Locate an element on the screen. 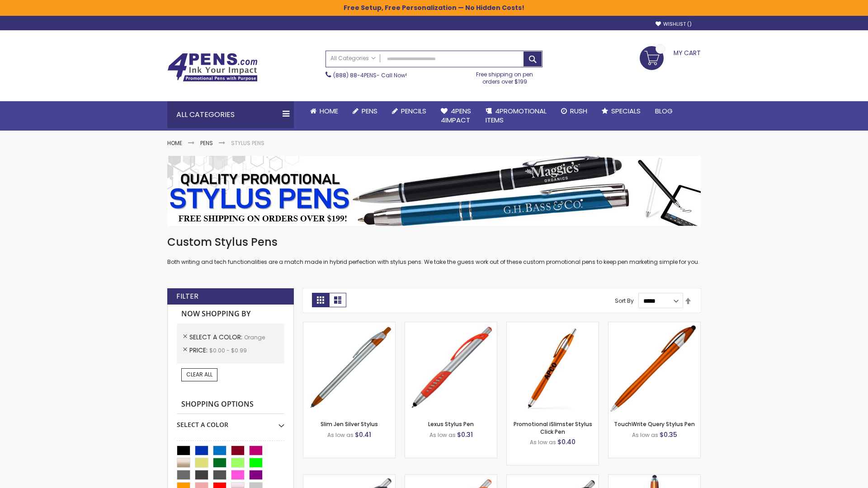 Image resolution: width=868 pixels, height=488 pixels. strong: Grid is located at coordinates (320, 300).